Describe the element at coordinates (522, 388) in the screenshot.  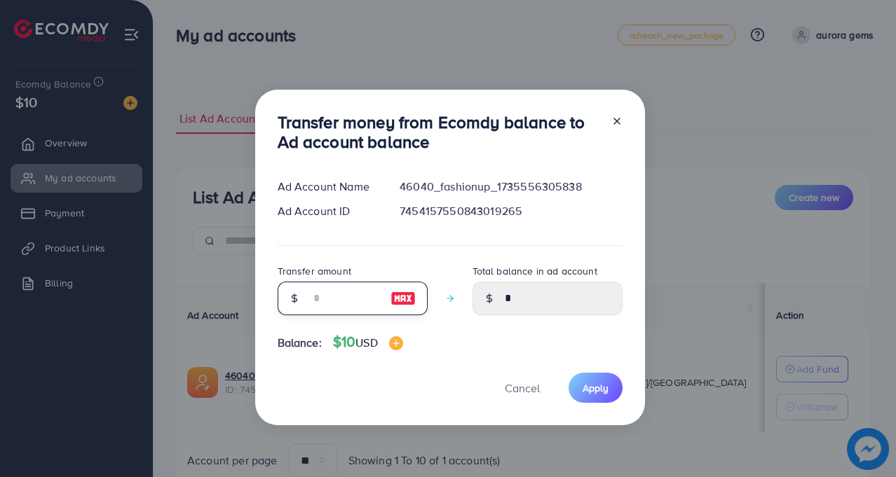
I see `button: Cancel` at that location.